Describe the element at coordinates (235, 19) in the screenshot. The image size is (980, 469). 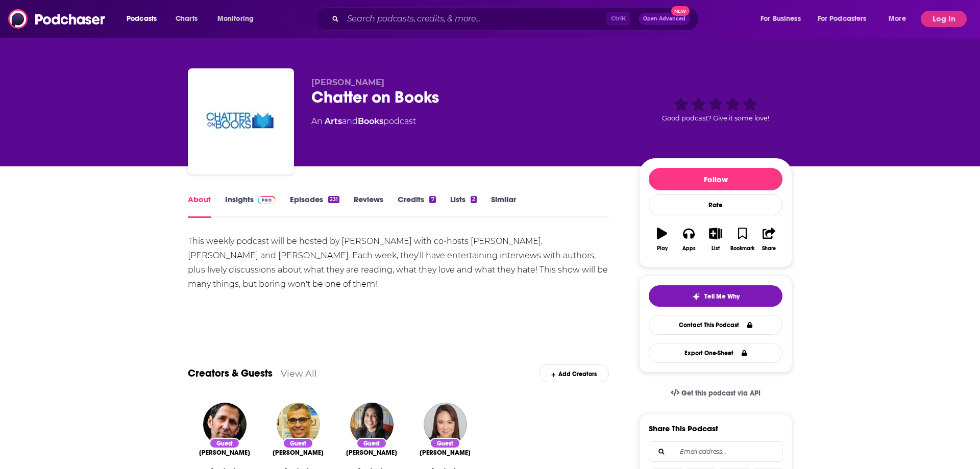
I see `span: Monitoring` at that location.